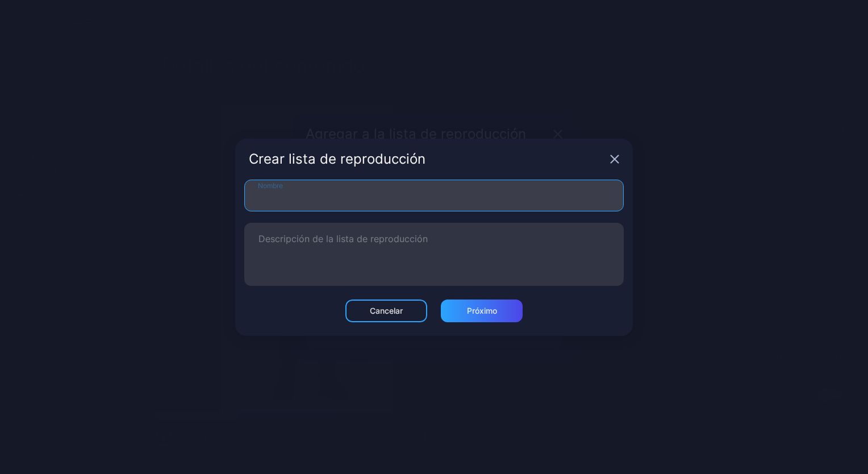 The height and width of the screenshot is (474, 868). Describe the element at coordinates (434, 196) in the screenshot. I see `input: Nombre` at that location.